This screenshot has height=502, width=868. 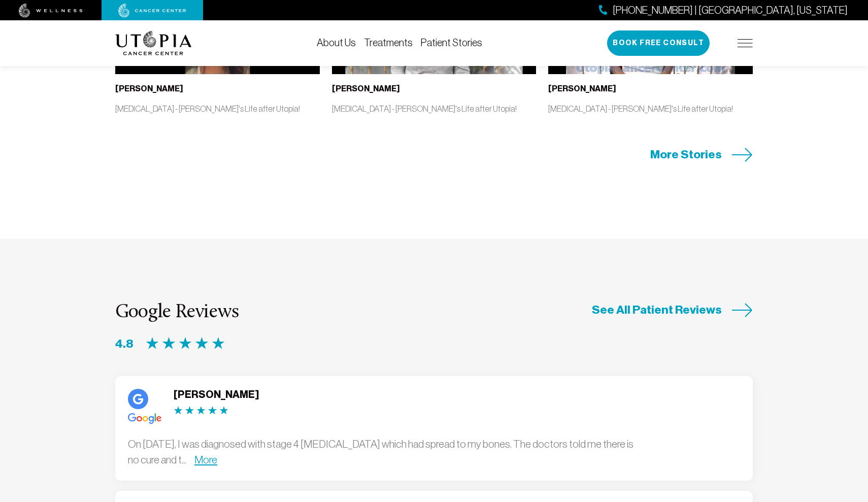 What do you see at coordinates (659, 43) in the screenshot?
I see `button: Book Free Consult` at bounding box center [659, 43].